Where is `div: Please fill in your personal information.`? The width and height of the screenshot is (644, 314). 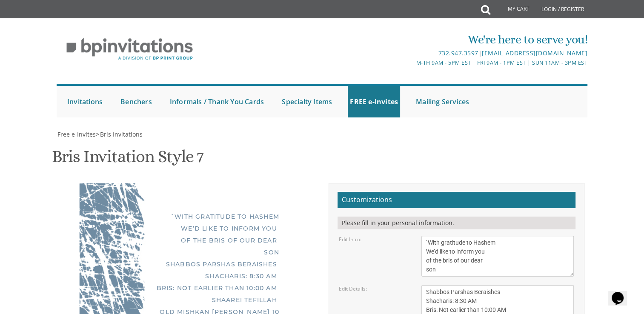 div: Please fill in your personal information. is located at coordinates (456, 223).